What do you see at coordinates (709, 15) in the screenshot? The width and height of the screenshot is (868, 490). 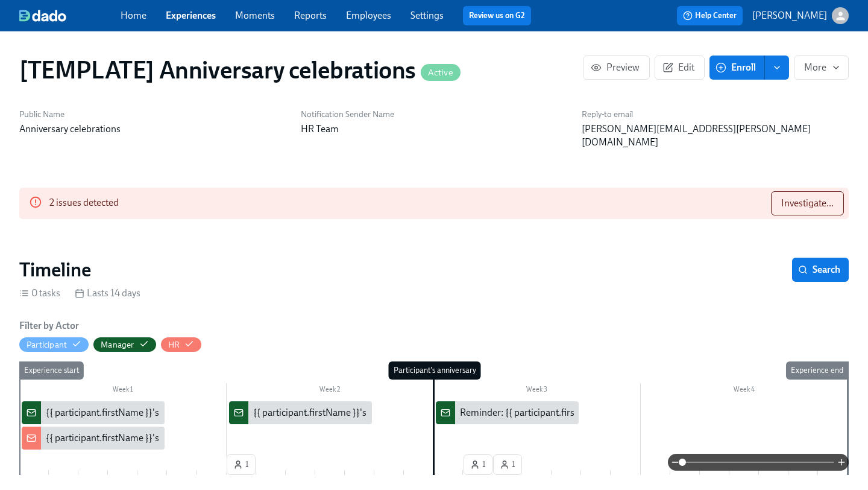 I see `span: Help Center` at bounding box center [709, 15].